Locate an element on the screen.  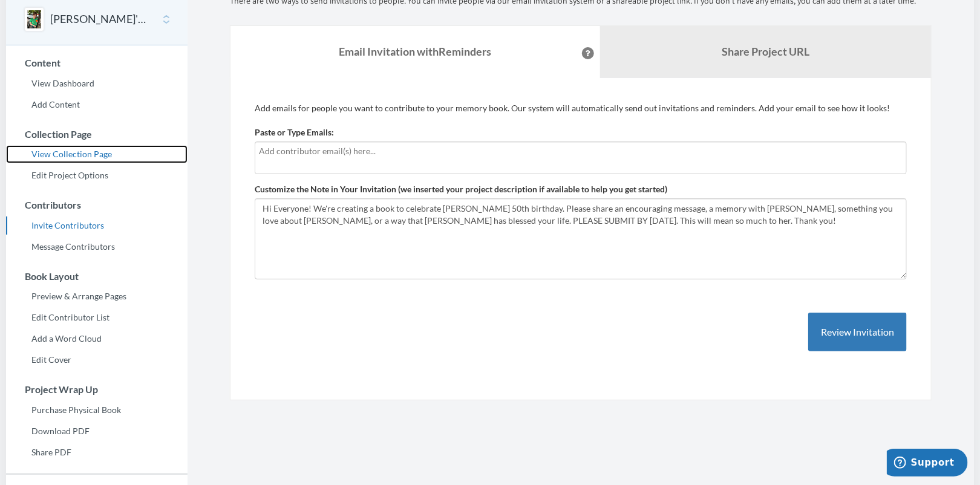
p: Add emails for people you want to contribute to your memory book. Our system will automatically s... is located at coordinates (581, 108).